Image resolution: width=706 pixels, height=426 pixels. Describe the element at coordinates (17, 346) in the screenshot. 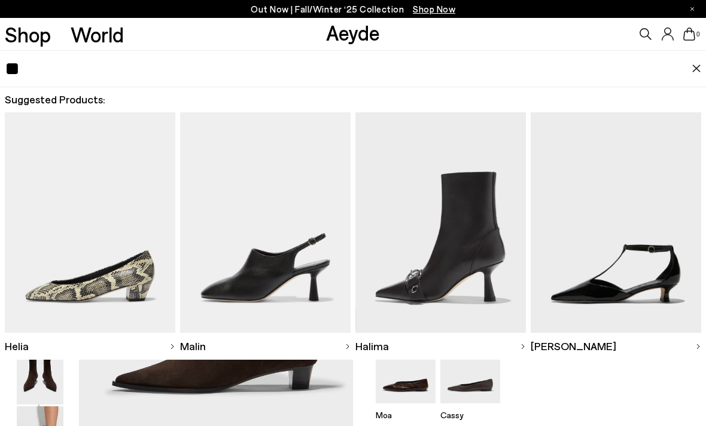

I see `span: Helia` at that location.